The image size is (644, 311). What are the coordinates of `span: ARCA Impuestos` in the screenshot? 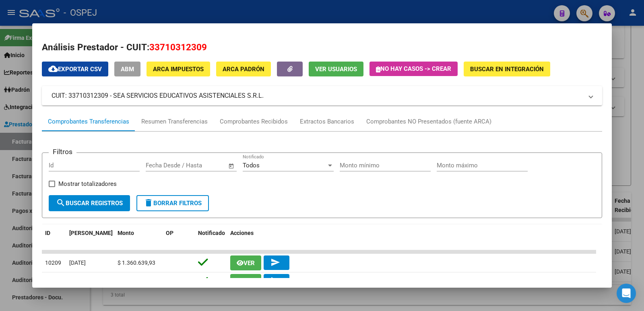 It's located at (178, 69).